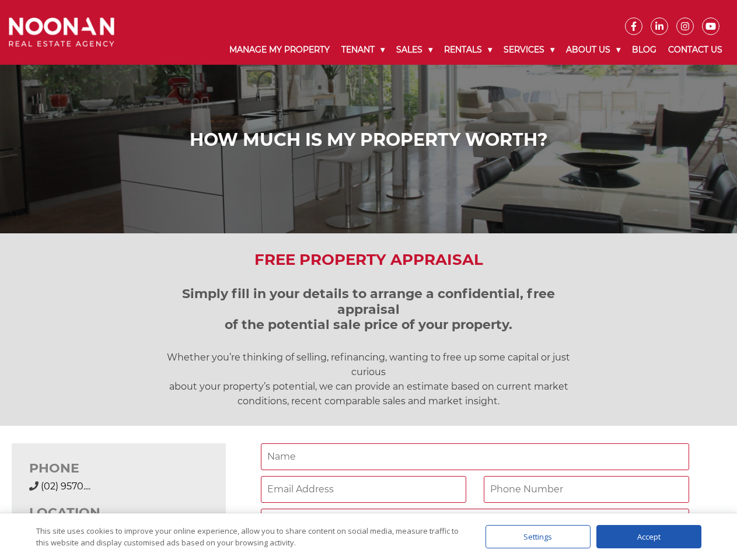 The width and height of the screenshot is (737, 560). What do you see at coordinates (118, 469) in the screenshot?
I see `h3: PHONE` at bounding box center [118, 469].